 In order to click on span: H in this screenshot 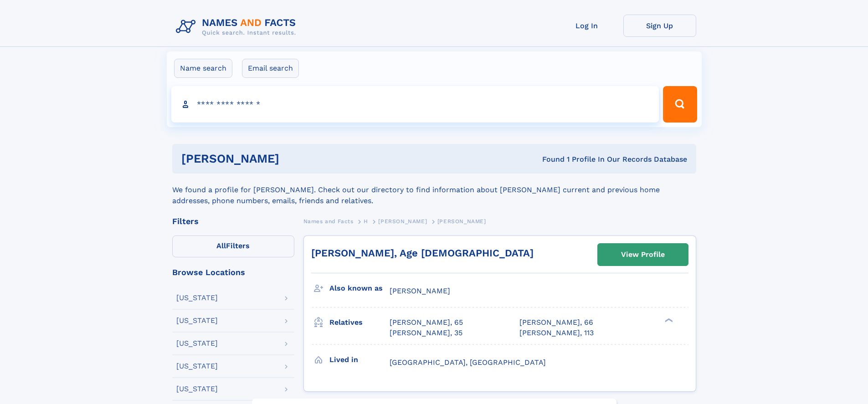, I will do `click(366, 221)`.